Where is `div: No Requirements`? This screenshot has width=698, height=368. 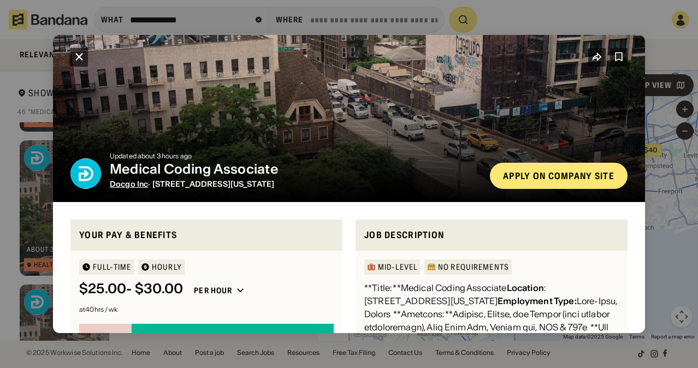 div: No Requirements is located at coordinates (474, 267).